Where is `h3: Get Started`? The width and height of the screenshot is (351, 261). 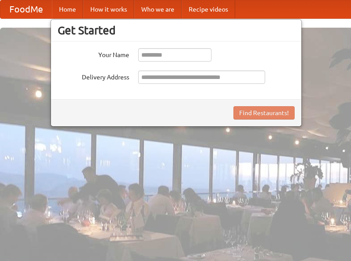 h3: Get Started is located at coordinates (176, 30).